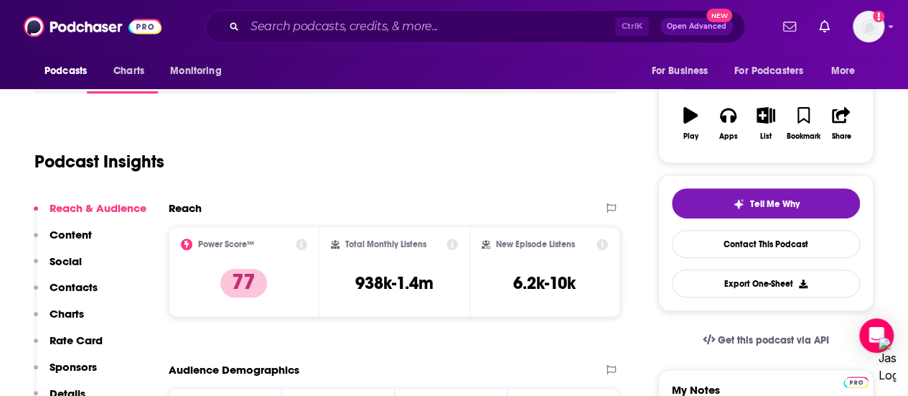 This screenshot has width=908, height=396. Describe the element at coordinates (65, 373) in the screenshot. I see `button: Sponsors` at that location.